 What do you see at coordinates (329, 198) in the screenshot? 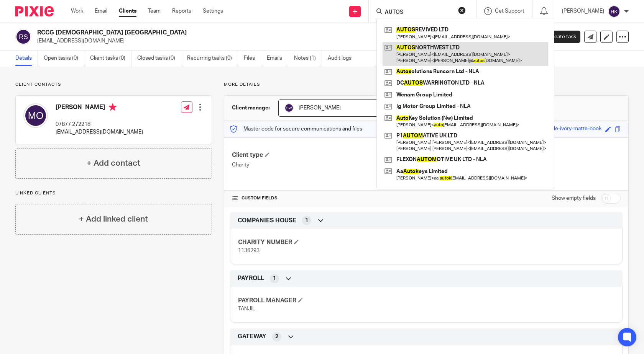
I see `h4: CUSTOM FIELDS` at bounding box center [329, 198].